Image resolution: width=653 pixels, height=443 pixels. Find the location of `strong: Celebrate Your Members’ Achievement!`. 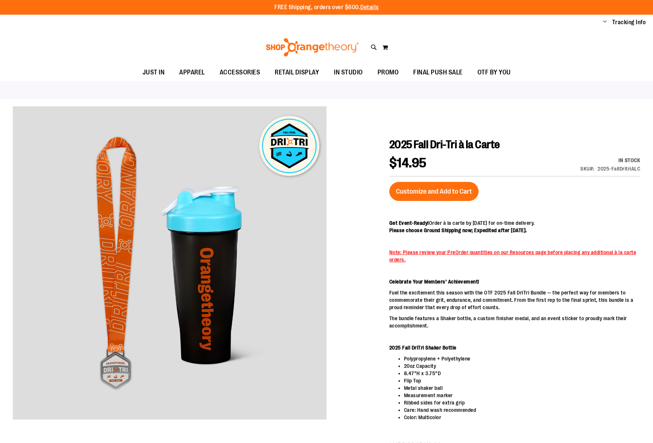

strong: Celebrate Your Members’ Achievement! is located at coordinates (434, 282).